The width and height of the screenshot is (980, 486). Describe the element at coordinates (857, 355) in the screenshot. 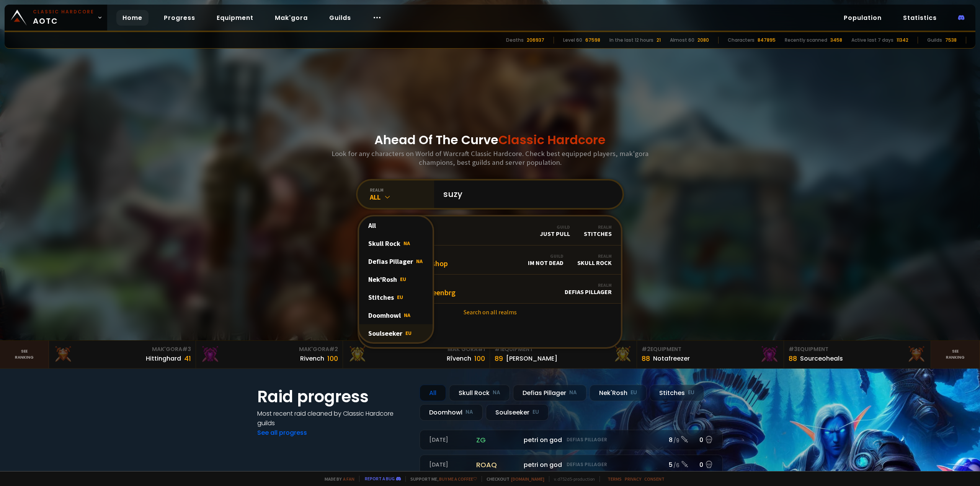

I see `a: #3Equipment88Sourceoheals` at that location.